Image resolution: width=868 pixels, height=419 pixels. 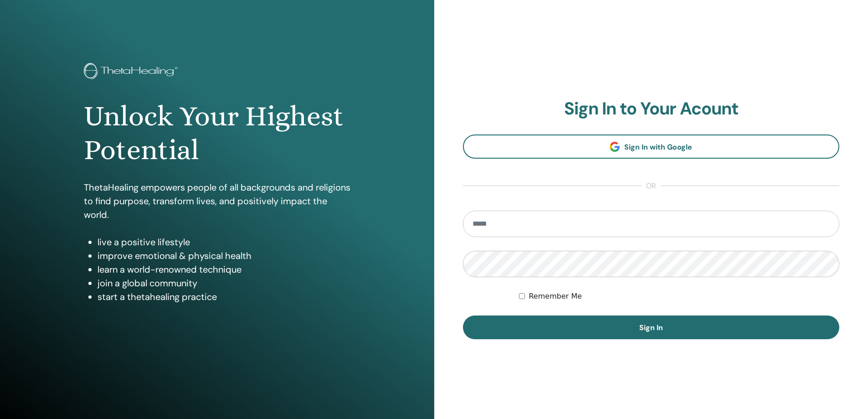 What do you see at coordinates (217, 133) in the screenshot?
I see `h1: Unlock Your Highest Potential` at bounding box center [217, 133].